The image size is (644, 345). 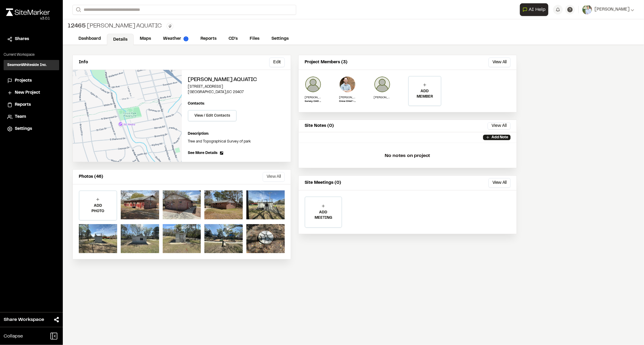 What do you see at coordinates (98, 208) in the screenshot?
I see `p: ADD PHOTO` at bounding box center [98, 208].